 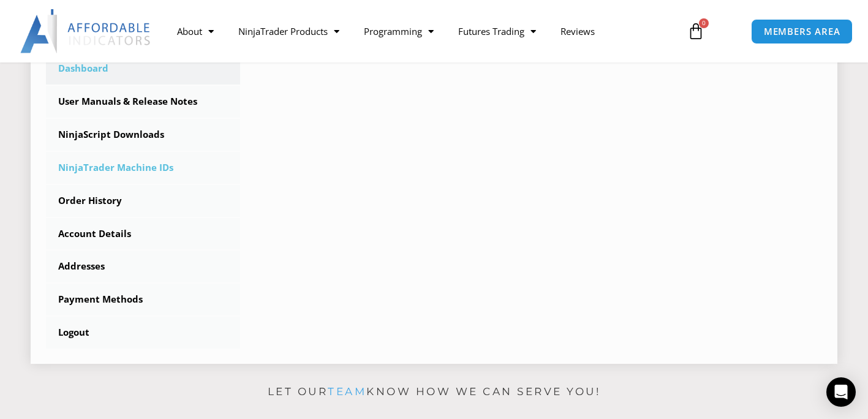 I want to click on p: Let our know how we can serve you!, so click(x=434, y=392).